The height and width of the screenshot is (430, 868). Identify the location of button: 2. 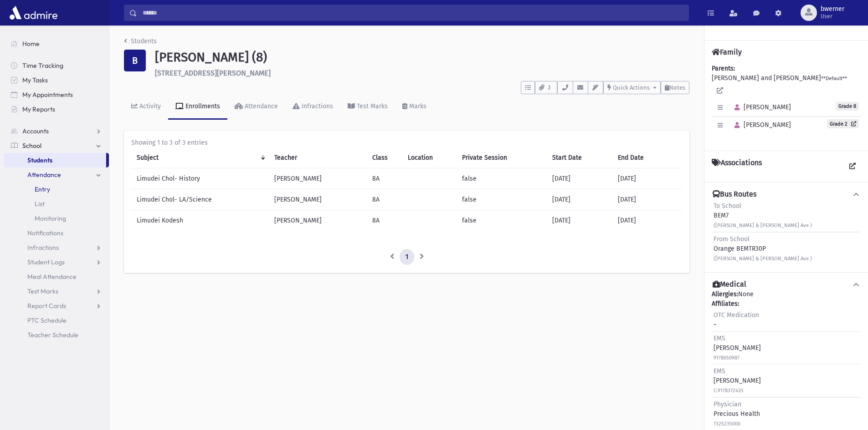
(546, 87).